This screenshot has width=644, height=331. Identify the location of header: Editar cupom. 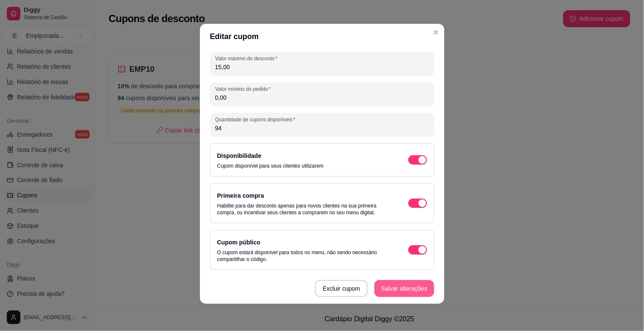
(322, 36).